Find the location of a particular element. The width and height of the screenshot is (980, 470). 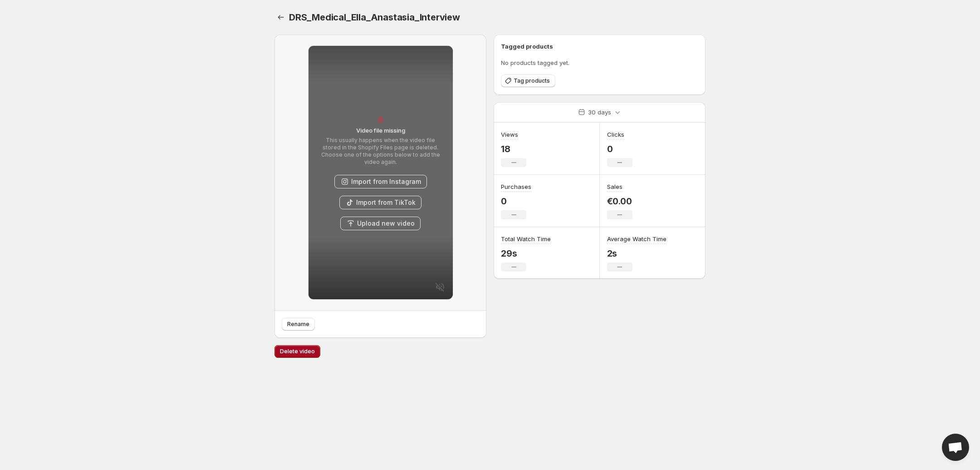

h3: Total Watch Time is located at coordinates (526, 239).